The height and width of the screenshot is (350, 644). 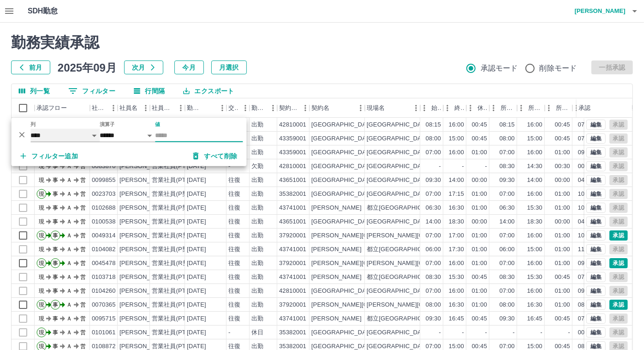 What do you see at coordinates (535, 166) in the screenshot?
I see `div: 14:30` at bounding box center [535, 166].